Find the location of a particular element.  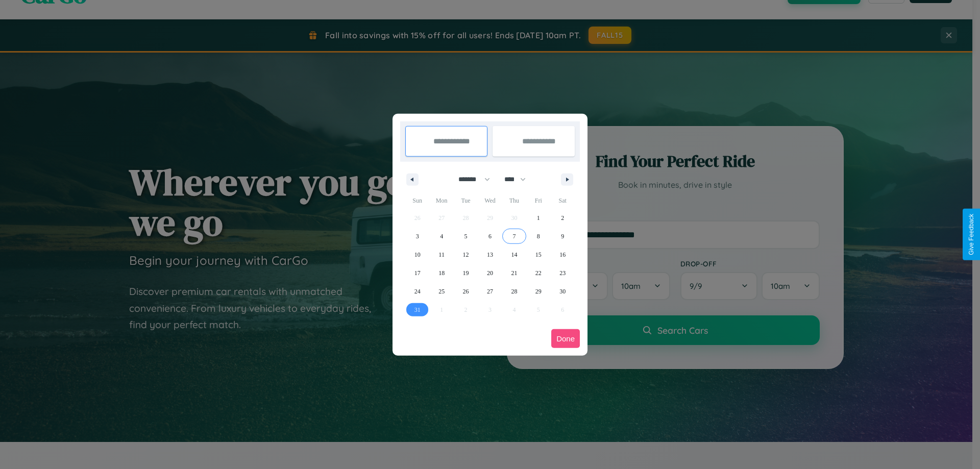

button: 25 is located at coordinates (441, 291).